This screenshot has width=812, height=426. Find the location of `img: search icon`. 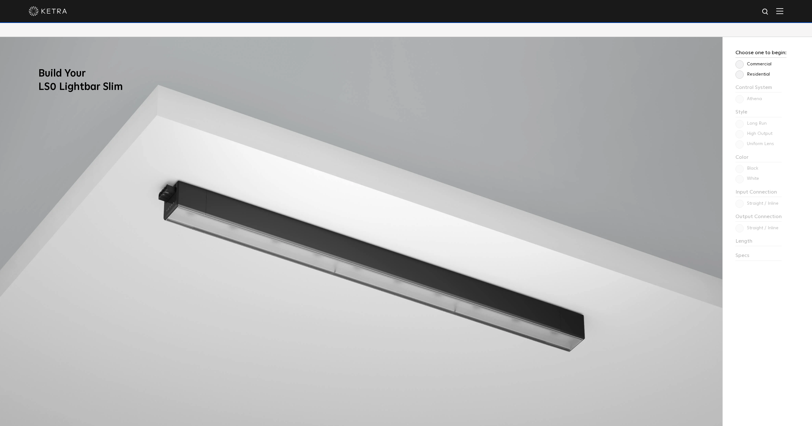

img: search icon is located at coordinates (765, 12).